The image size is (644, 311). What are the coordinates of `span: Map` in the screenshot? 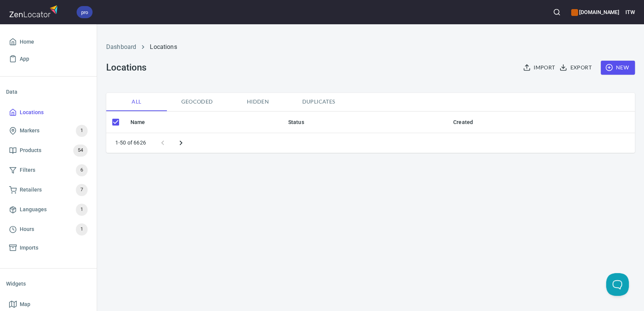 It's located at (25, 304).